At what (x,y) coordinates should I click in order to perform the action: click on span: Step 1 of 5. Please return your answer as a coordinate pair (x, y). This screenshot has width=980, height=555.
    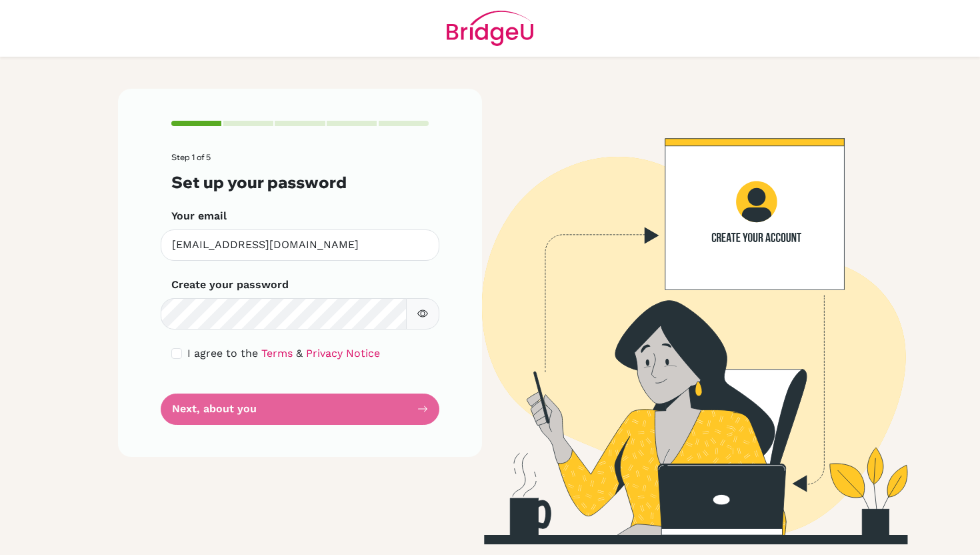
    Looking at the image, I should click on (191, 157).